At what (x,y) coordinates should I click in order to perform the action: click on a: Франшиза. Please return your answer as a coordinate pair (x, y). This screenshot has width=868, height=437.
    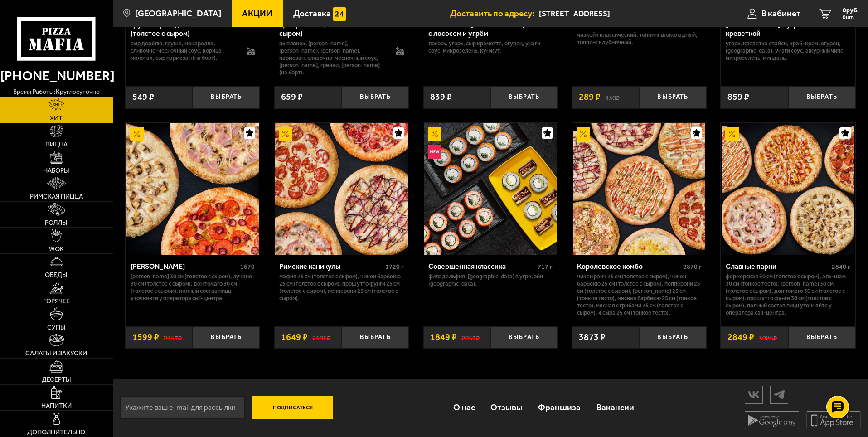
    Looking at the image, I should click on (559, 407).